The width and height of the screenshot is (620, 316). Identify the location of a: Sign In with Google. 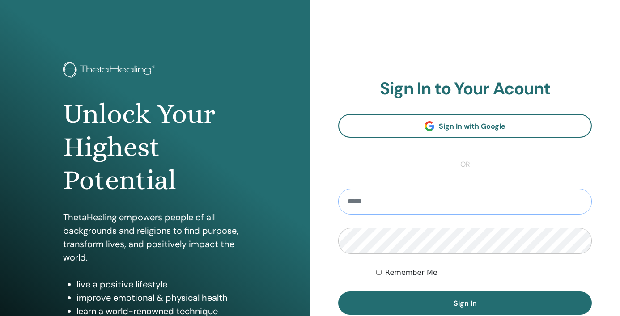
(464, 126).